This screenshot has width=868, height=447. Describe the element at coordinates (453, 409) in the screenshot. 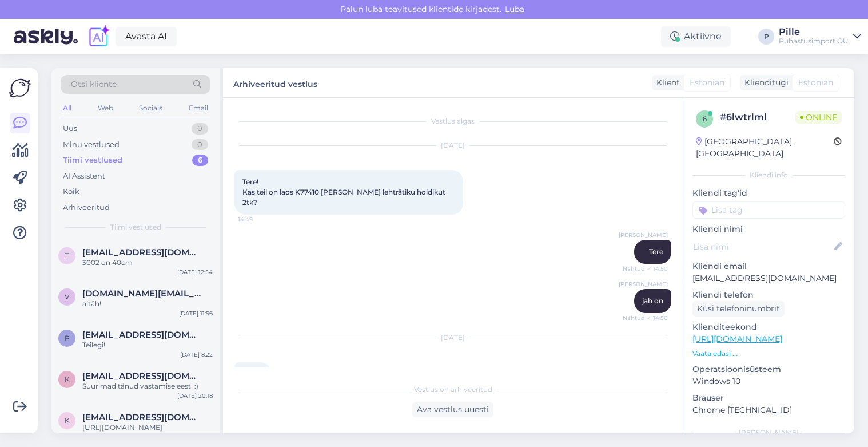

I see `div: Ava vestlus uuesti` at that location.